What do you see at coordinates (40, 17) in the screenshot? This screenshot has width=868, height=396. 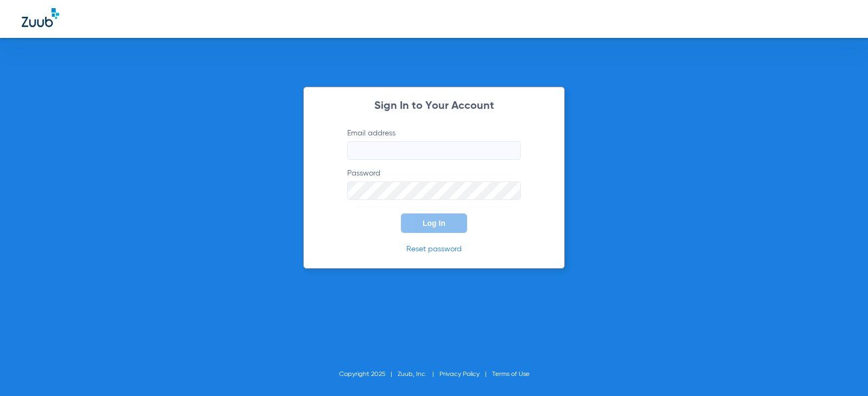 I see `img: Zuub Logo` at bounding box center [40, 17].